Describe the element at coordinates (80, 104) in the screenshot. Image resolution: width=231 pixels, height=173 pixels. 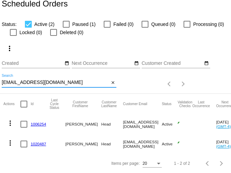
I see `button: Change sorting for CustomerFirstName` at that location.